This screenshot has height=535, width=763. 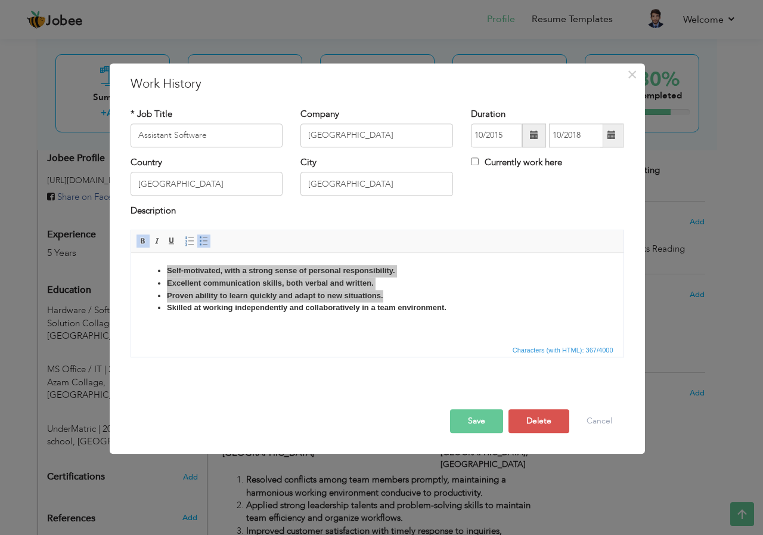 What do you see at coordinates (172, 241) in the screenshot?
I see `a: Underline` at bounding box center [172, 241].